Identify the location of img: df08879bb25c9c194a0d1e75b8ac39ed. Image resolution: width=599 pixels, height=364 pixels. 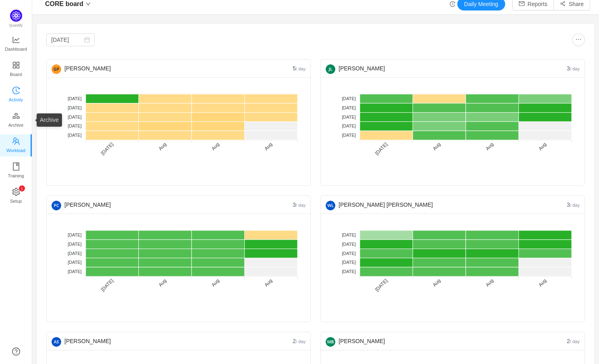
(56, 206).